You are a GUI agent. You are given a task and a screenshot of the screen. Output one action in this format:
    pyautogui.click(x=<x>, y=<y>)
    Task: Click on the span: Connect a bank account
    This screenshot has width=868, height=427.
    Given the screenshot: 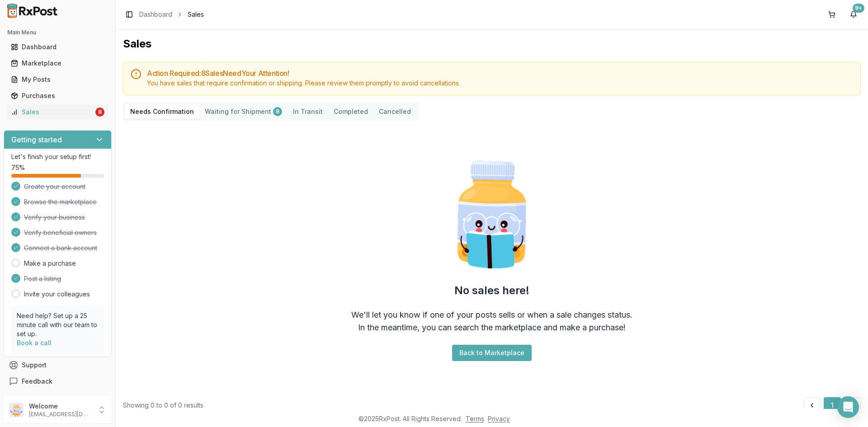 What is the action you would take?
    pyautogui.click(x=61, y=248)
    